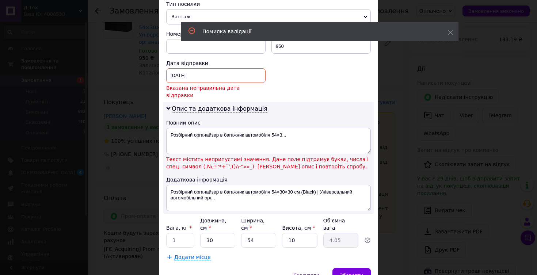 This screenshot has width=537, height=275. Describe the element at coordinates (269, 141) in the screenshot. I see `textarea: Розбірний органайзер в багажник автомобіля 54×3...` at that location.